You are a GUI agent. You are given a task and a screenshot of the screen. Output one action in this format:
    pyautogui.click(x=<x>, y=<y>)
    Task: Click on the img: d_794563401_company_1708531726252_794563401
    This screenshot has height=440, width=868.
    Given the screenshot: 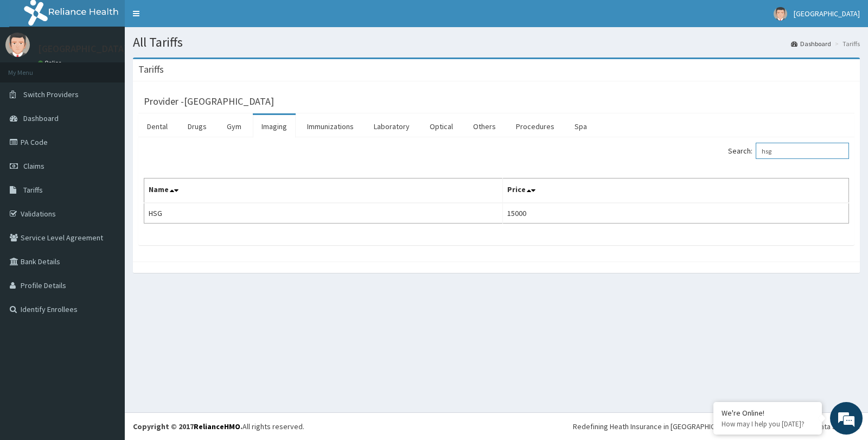 What is the action you would take?
    pyautogui.click(x=32, y=68)
    